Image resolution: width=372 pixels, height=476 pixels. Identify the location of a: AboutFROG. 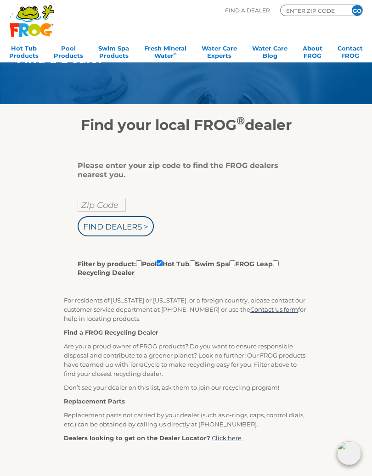
(312, 51).